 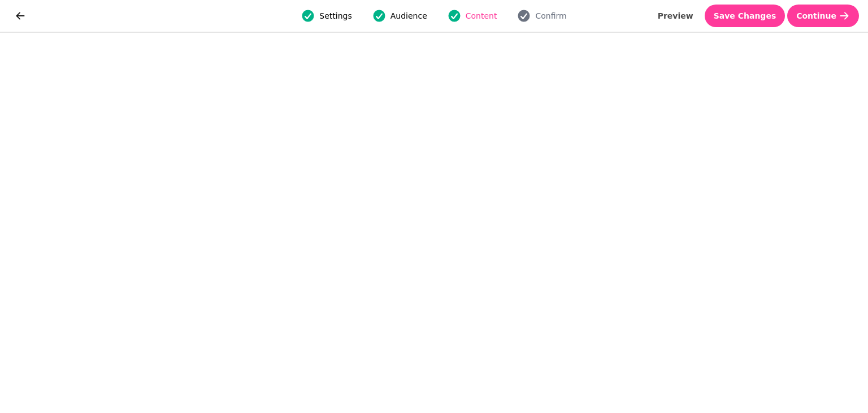 What do you see at coordinates (745, 16) in the screenshot?
I see `button: Save Changes` at bounding box center [745, 16].